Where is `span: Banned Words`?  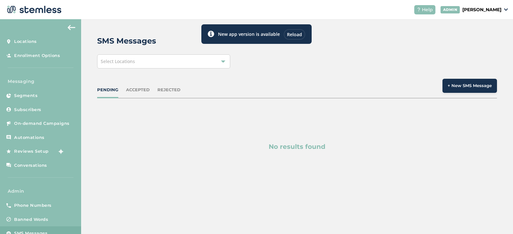 span: Banned Words is located at coordinates (31, 220).